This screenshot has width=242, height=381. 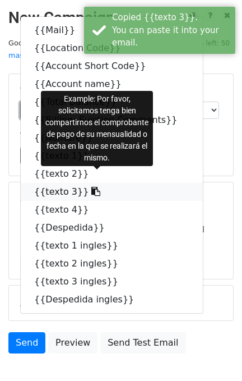 I want to click on a: {{texto 1}}, so click(x=112, y=156).